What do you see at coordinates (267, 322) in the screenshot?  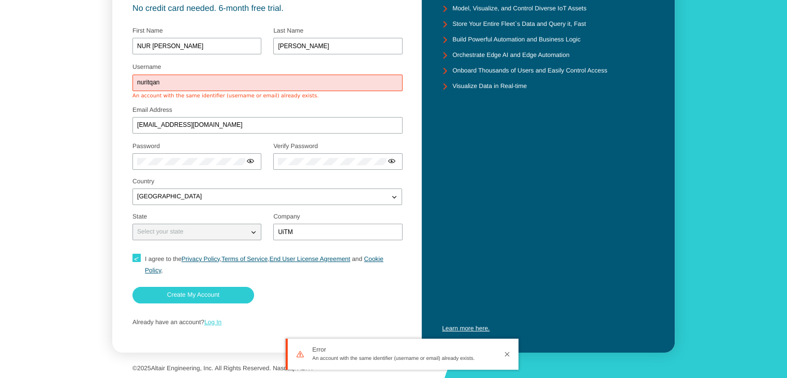 I see `p: Already have an account?` at bounding box center [267, 322].